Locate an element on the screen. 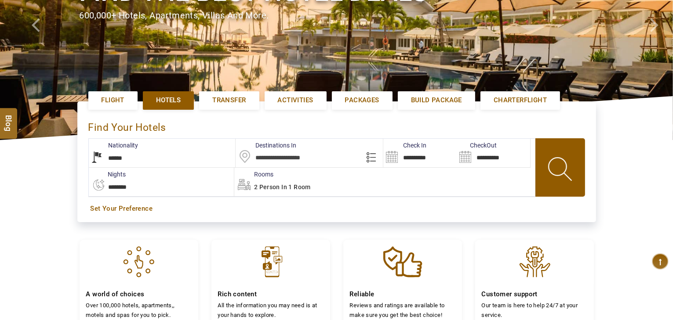  label: CheckOut is located at coordinates (476, 145).